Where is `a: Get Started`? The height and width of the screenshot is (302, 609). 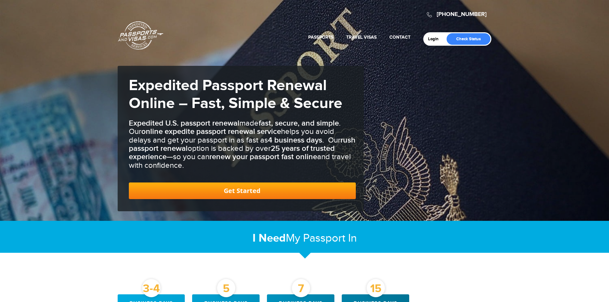 a: Get Started is located at coordinates (242, 191).